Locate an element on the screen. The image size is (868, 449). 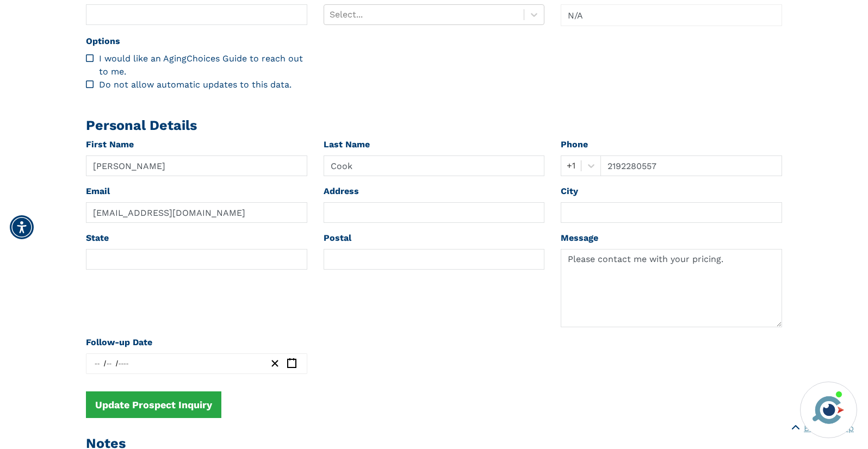
label: Last Name is located at coordinates (347, 145).